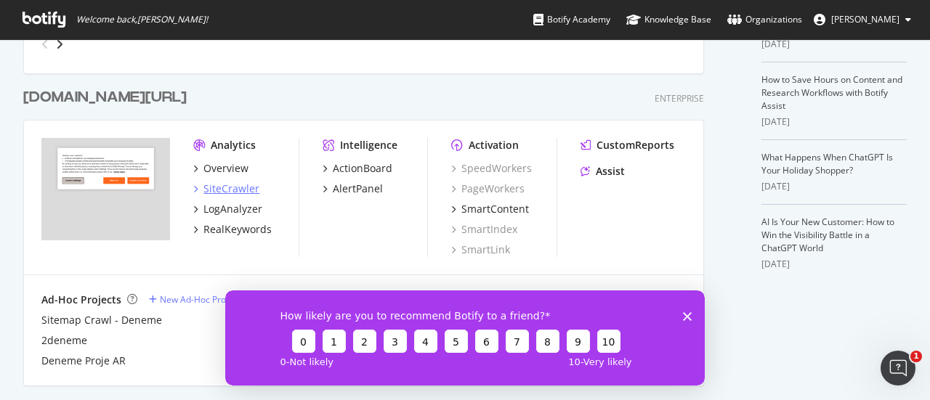  I want to click on button: 0, so click(78, 51).